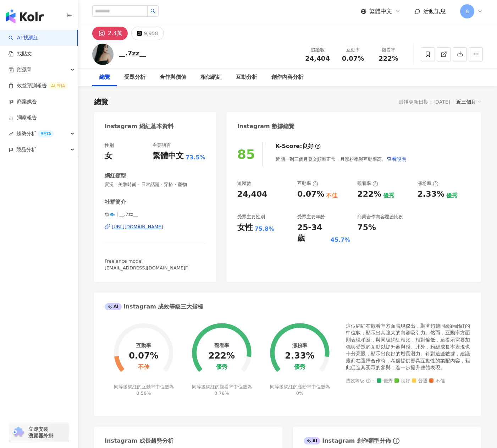 This screenshot has width=497, height=448. Describe the element at coordinates (154, 307) in the screenshot. I see `div: Instagram 成效等級三大指標` at that location.